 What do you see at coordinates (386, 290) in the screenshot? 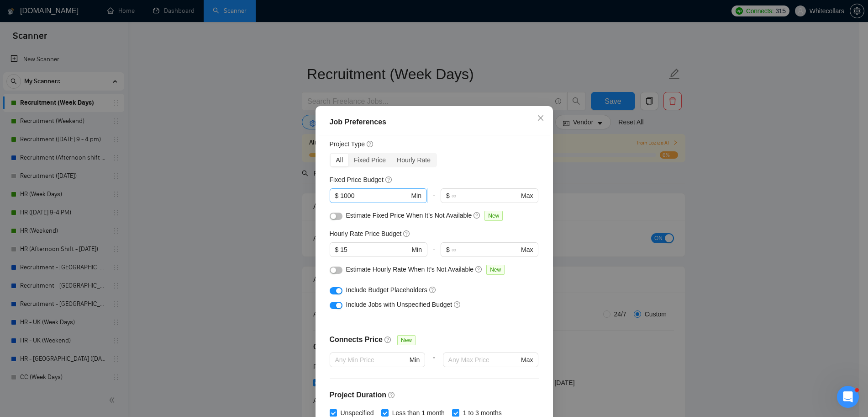
I see `span: Include Budget Placeholders` at bounding box center [386, 290].